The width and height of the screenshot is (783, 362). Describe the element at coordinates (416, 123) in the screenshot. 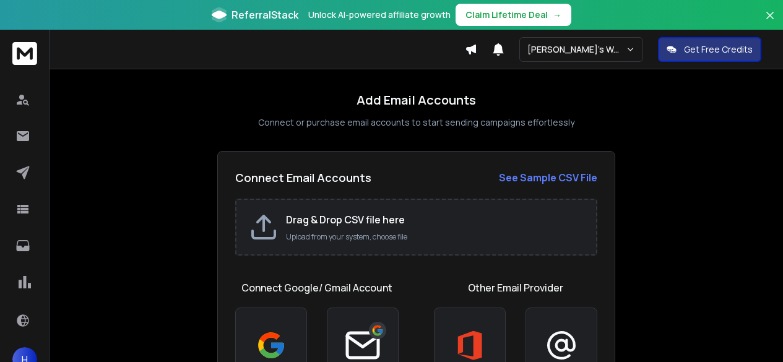

I see `p: Connect or purchase email accounts to start sending campaigns effortlessly` at that location.